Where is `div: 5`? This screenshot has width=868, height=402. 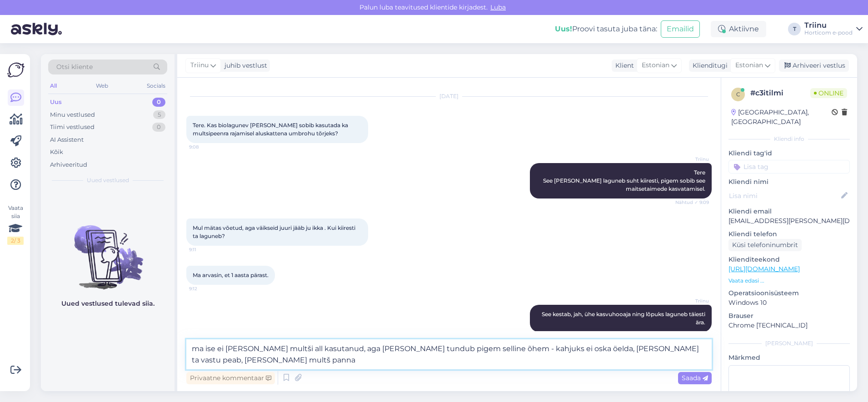
div: 5 is located at coordinates (159, 115).